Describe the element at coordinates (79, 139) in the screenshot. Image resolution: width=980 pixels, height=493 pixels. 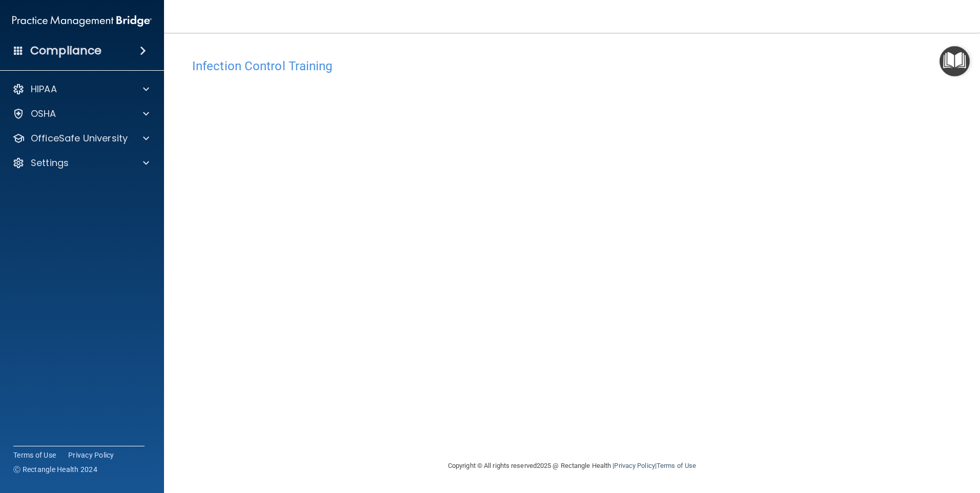
I see `p: OfficeSafe University` at that location.